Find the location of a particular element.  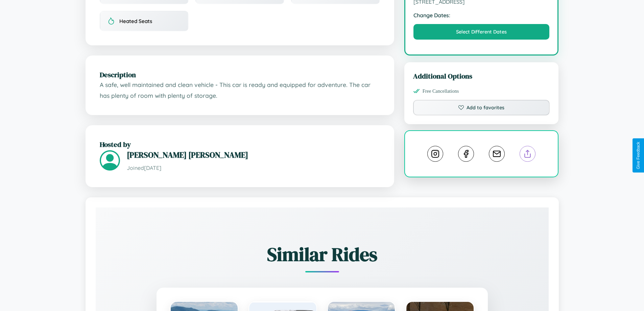

h2: Hosted by is located at coordinates (240, 144).